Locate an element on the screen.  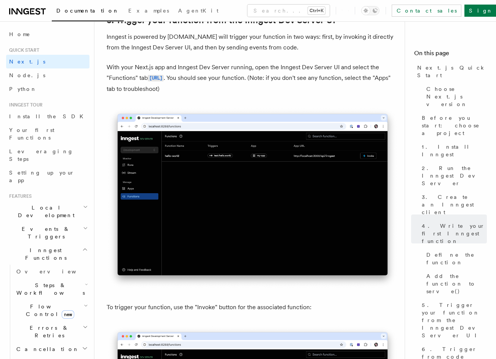
span: Inngest tour is located at coordinates (24, 105).